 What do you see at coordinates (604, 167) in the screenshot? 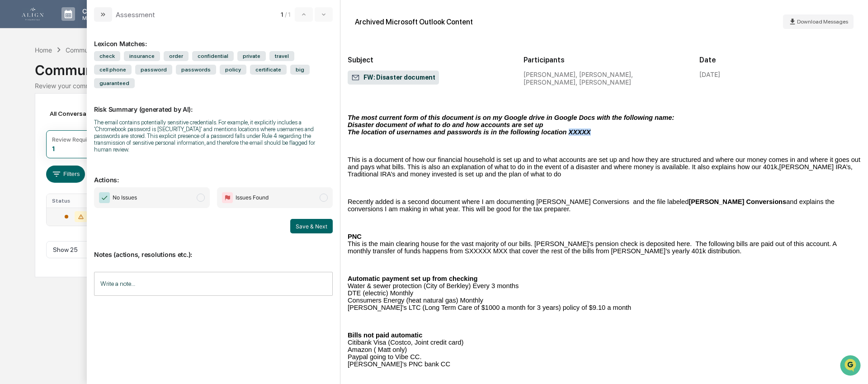
I see `span: This is a document of how our financial household is set up and to what accounts are set up and h...` at bounding box center [604, 167].